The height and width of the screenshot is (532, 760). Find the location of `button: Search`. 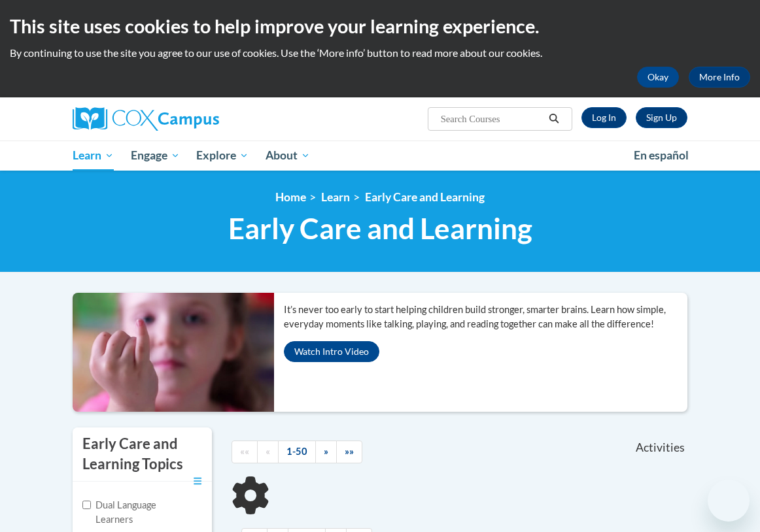

button: Search is located at coordinates (553, 119).